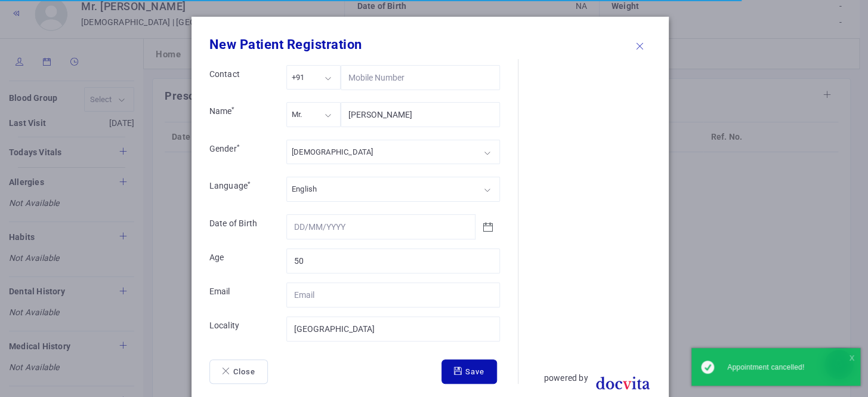  I want to click on div: English, so click(305, 189).